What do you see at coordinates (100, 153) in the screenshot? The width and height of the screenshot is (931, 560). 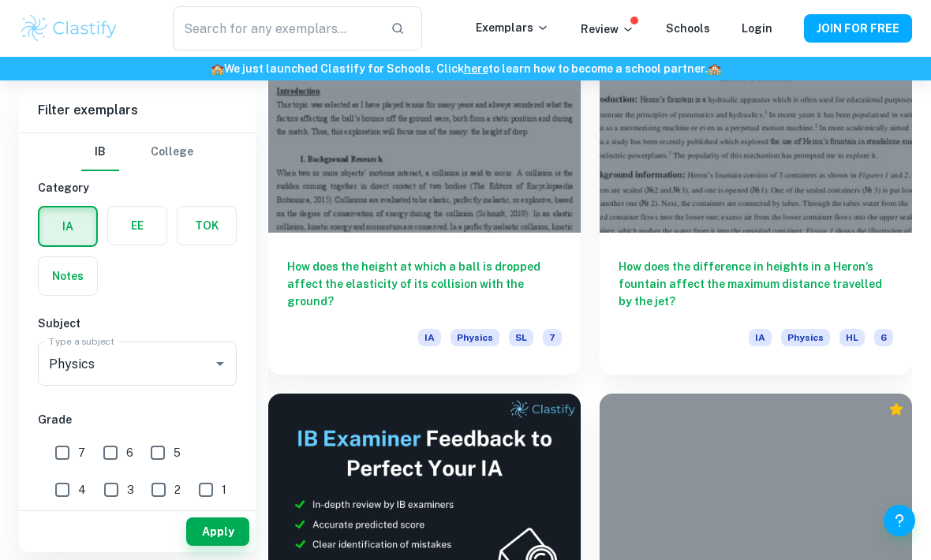 I see `button: IB` at bounding box center [100, 153].